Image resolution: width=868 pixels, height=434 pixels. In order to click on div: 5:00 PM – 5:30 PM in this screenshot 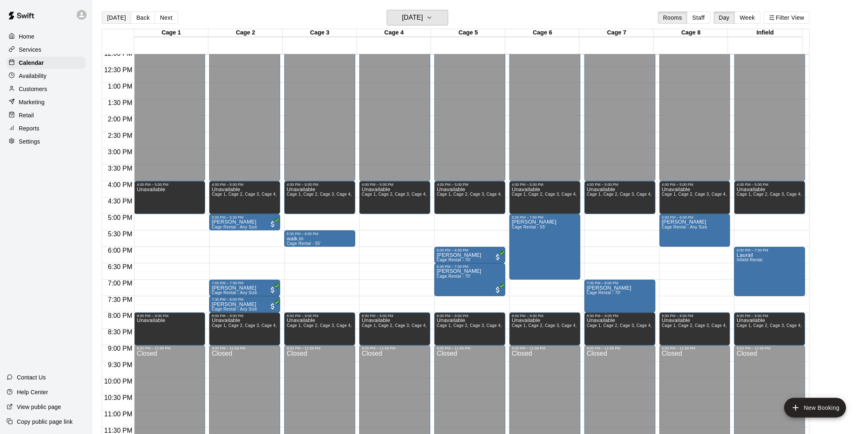, I will do `click(244, 217)`.